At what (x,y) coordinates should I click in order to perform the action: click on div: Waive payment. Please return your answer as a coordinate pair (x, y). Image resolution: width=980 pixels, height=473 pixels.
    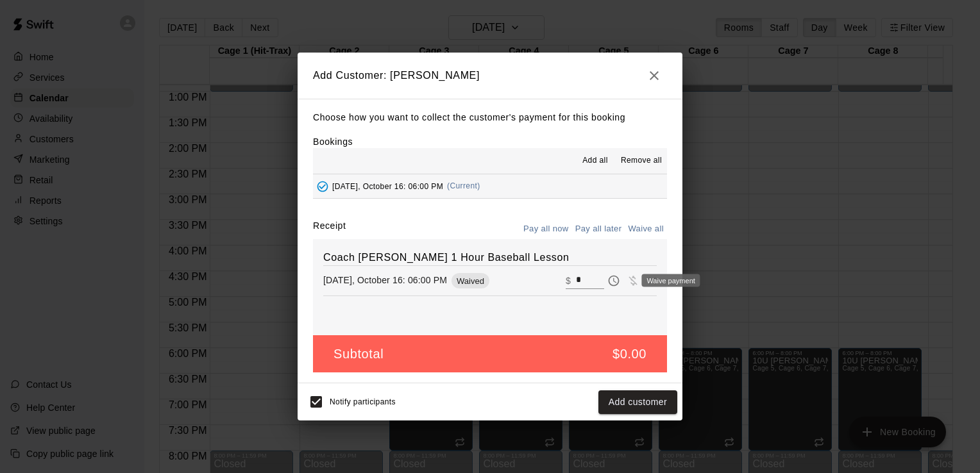
    Looking at the image, I should click on (670, 281).